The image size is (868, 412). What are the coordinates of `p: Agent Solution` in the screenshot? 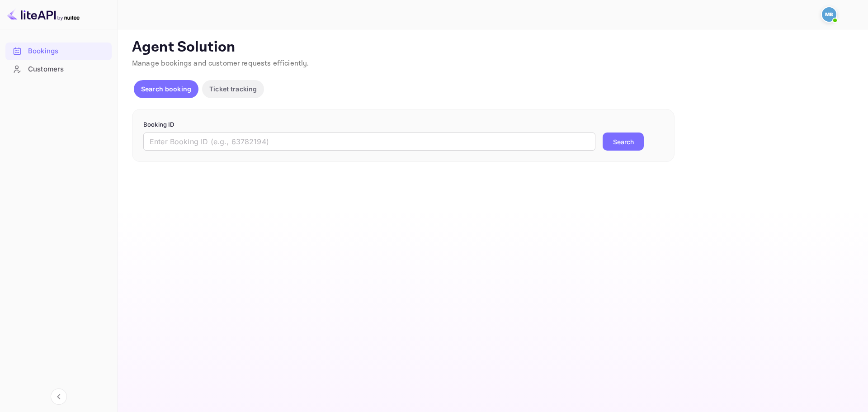 It's located at (491, 47).